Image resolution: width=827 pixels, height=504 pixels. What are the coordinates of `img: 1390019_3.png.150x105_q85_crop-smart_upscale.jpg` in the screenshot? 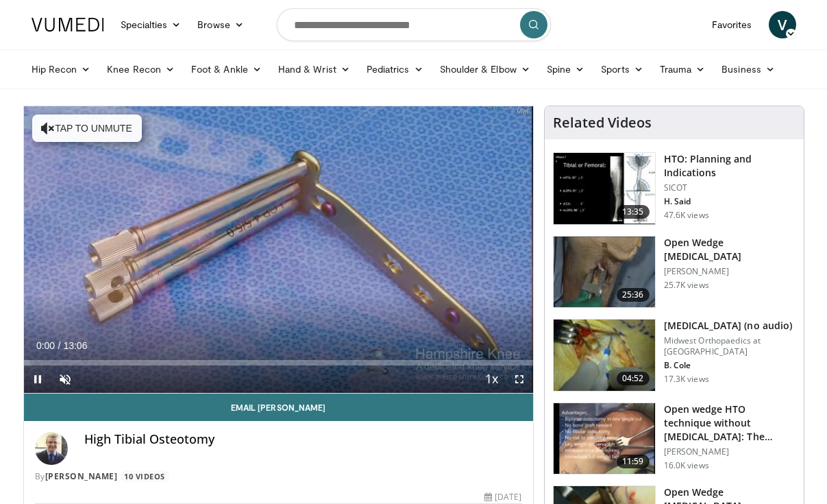 It's located at (604, 272).